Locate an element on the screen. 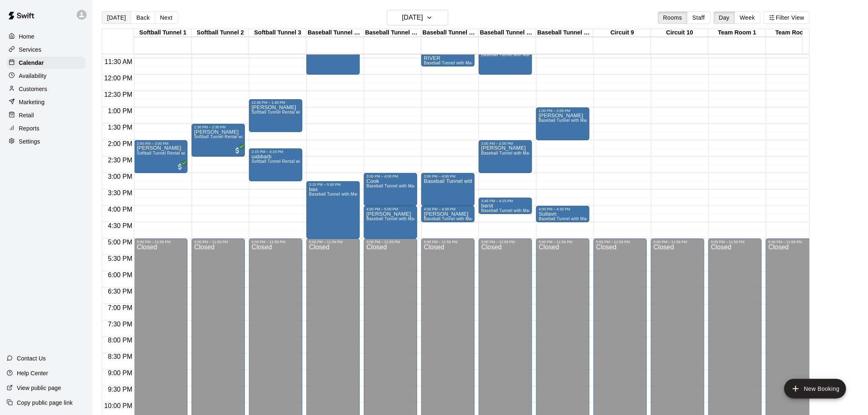 Image resolution: width=868 pixels, height=415 pixels. a: Calendar is located at coordinates (46, 63).